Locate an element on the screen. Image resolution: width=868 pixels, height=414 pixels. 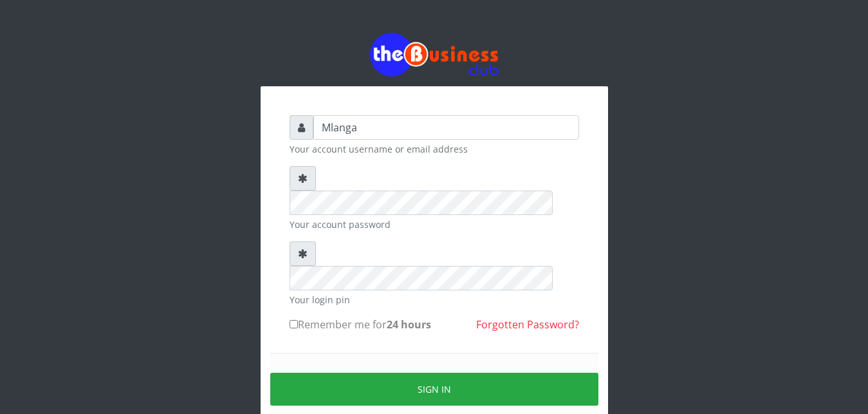
a: Forgotten Password? is located at coordinates (527, 324).